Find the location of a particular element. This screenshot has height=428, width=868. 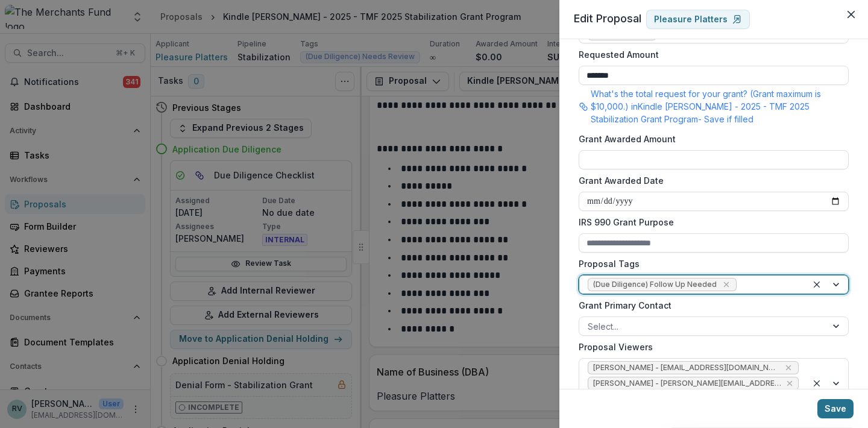

a: Pleasure Platters is located at coordinates (697, 19).